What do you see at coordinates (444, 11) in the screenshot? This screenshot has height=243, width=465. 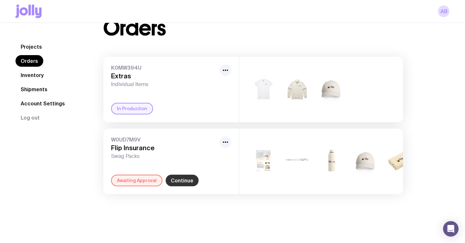 I see `a: AB` at bounding box center [444, 11].